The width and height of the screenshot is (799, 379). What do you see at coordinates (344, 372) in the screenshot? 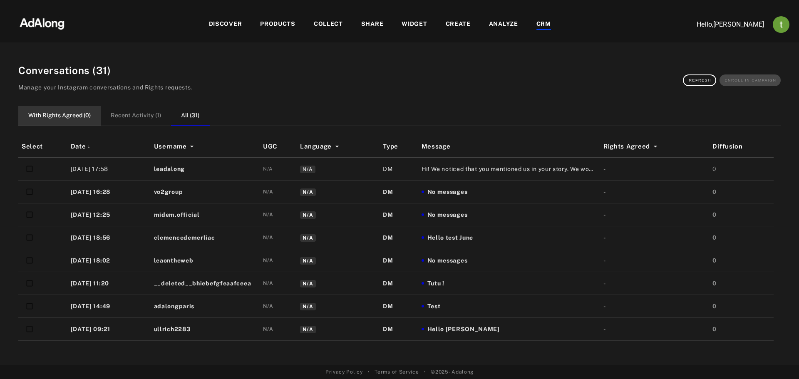
I see `a: Privacy Policy` at bounding box center [344, 372].